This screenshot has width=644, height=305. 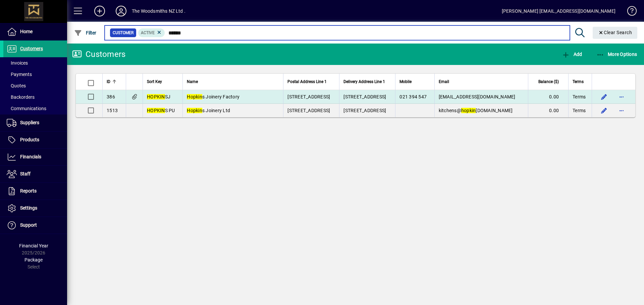 What do you see at coordinates (28, 208) in the screenshot?
I see `span: Settings` at bounding box center [28, 208].